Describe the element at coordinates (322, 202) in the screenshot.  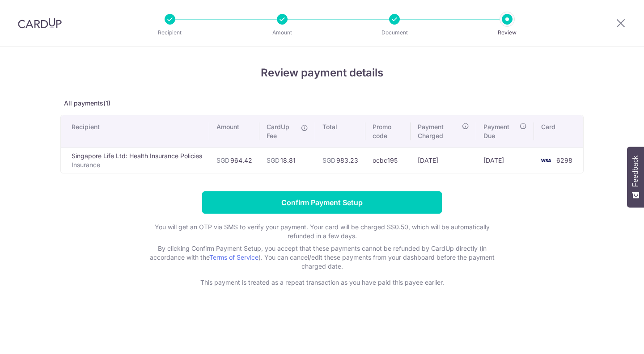
I see `input: Confirm Payment Setup` at that location.